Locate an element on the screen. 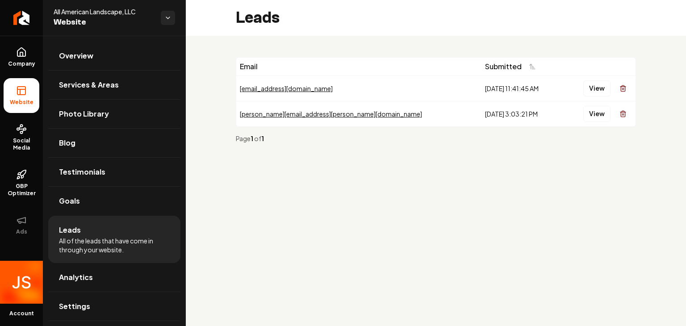 Image resolution: width=686 pixels, height=326 pixels. span: All American Landscape, LLC is located at coordinates (104, 12).